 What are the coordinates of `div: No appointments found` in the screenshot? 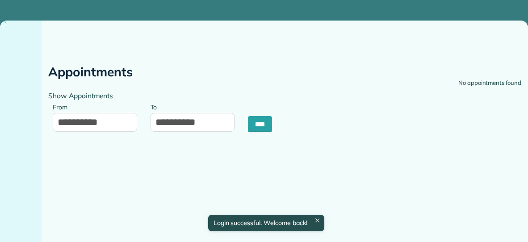 It's located at (490, 83).